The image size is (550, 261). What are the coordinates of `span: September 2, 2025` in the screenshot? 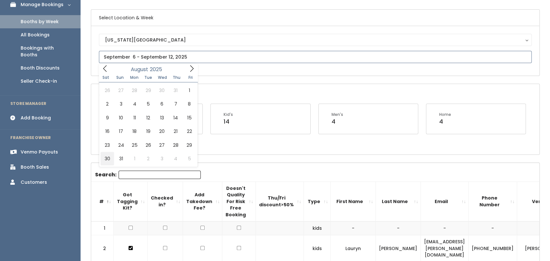 It's located at (148, 159).